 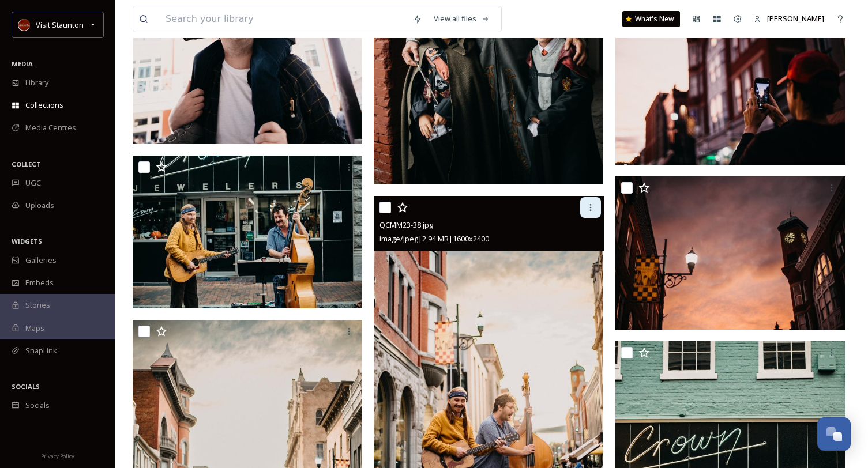 I want to click on span: Privacy Policy, so click(x=57, y=456).